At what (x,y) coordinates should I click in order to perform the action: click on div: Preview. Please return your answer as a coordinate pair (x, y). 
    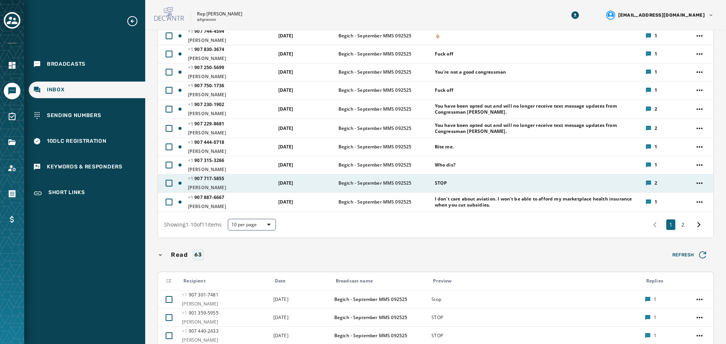
    Looking at the image, I should click on (536, 281).